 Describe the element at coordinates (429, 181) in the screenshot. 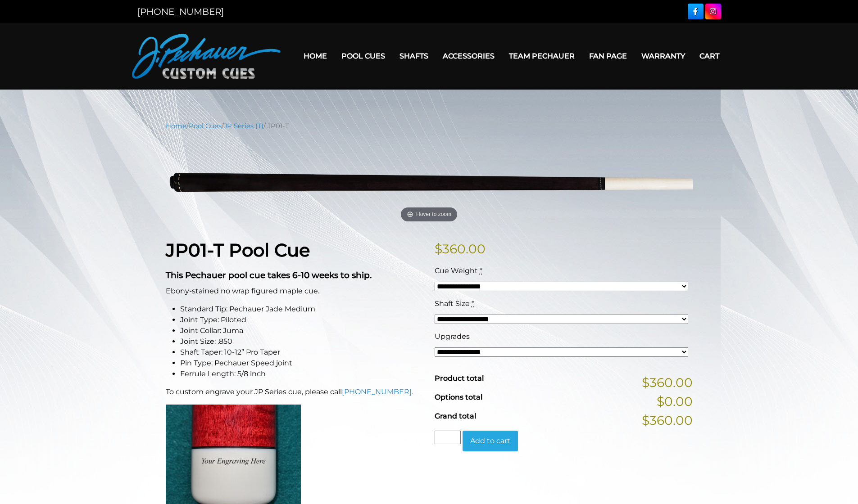

I see `img: jp01-T-1.png` at that location.